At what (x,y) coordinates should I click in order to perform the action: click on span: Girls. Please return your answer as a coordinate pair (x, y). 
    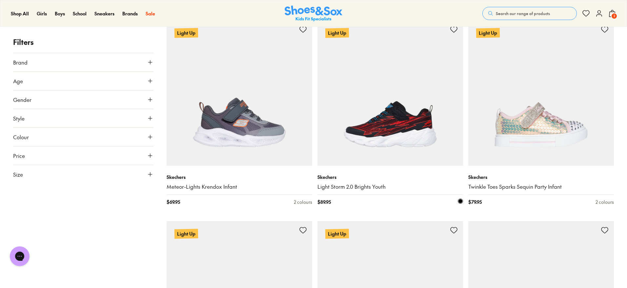
    Looking at the image, I should click on (42, 13).